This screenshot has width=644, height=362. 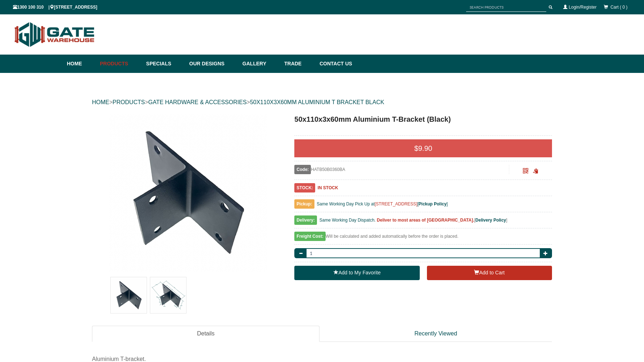 I want to click on div: Will be calculated and added automatically before the order is placed., so click(x=423, y=238).